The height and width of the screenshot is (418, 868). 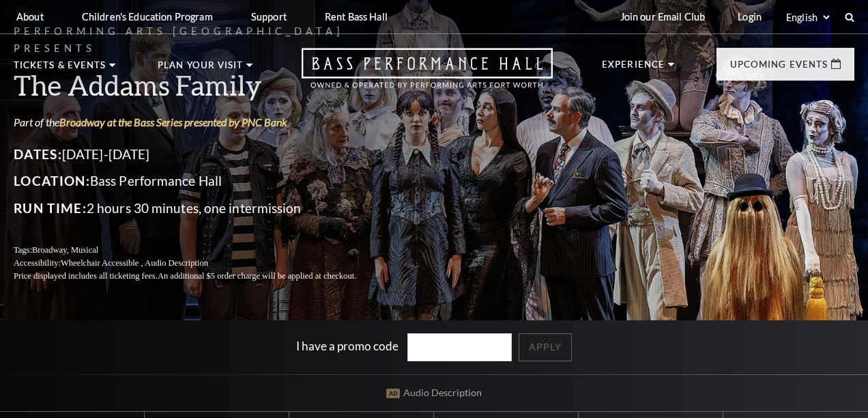 What do you see at coordinates (201, 263) in the screenshot?
I see `p: Accessibility:` at bounding box center [201, 263].